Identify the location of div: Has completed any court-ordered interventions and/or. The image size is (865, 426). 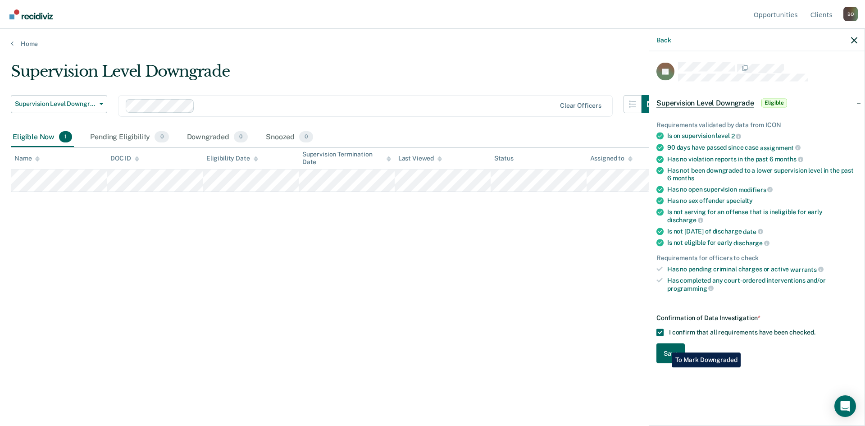
(762, 284).